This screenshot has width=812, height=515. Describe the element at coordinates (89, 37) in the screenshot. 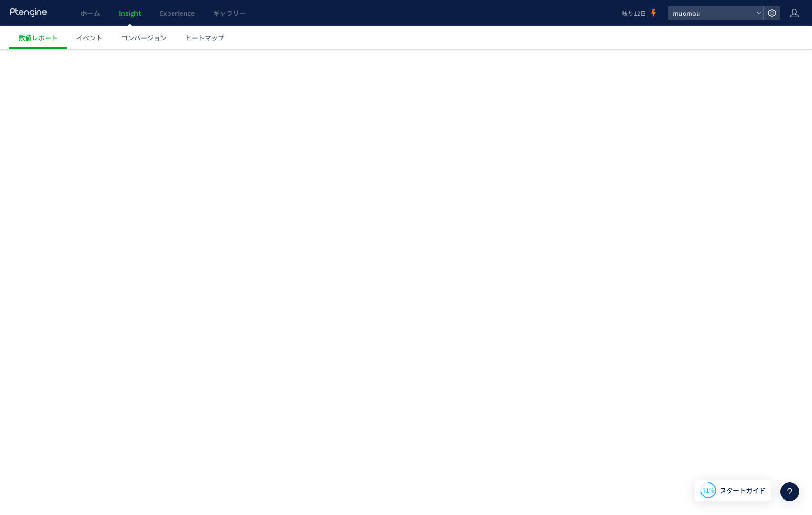

I see `span: イベント` at that location.